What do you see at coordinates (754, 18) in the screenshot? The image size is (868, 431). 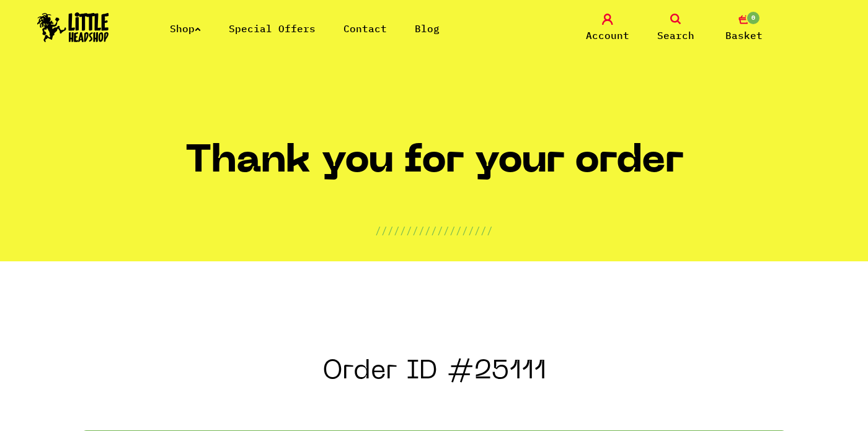 I see `span: 0` at bounding box center [754, 18].